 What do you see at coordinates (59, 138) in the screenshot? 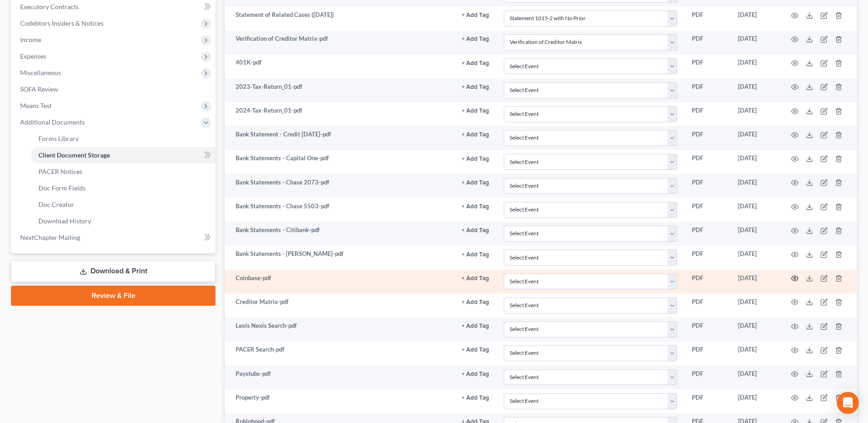
I see `span: Forms Library` at bounding box center [59, 138].